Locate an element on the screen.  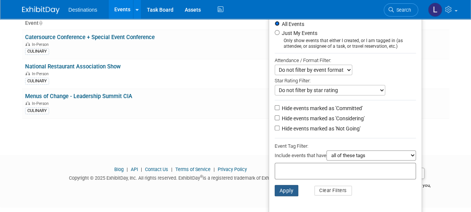
button: Clear Filters is located at coordinates (333, 190).